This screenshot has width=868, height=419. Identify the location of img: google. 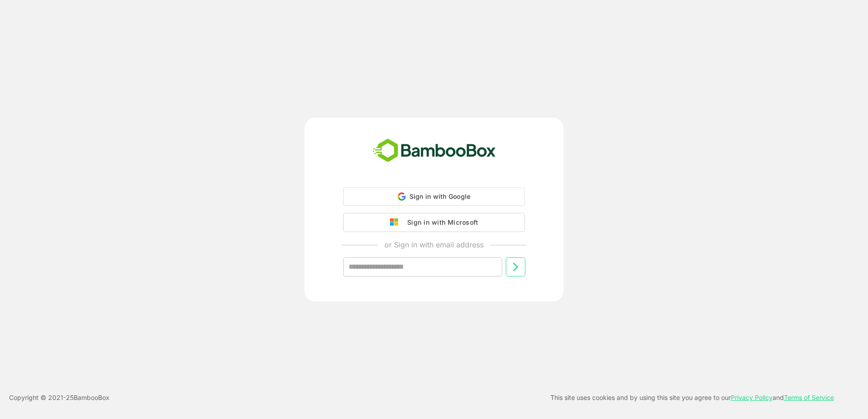
(396, 222).